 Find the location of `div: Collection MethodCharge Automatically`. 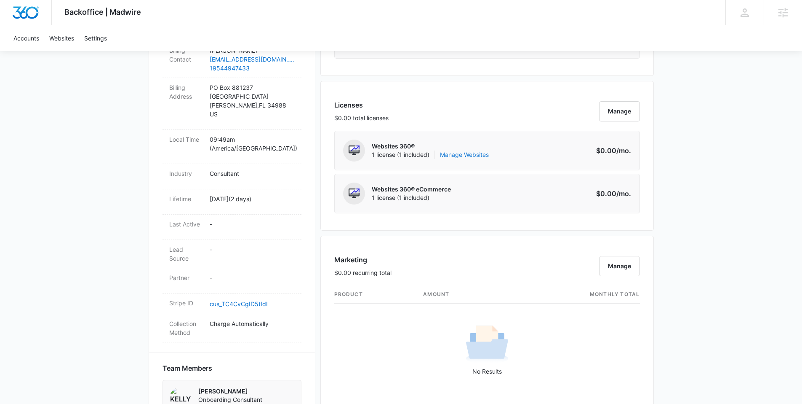

div: Collection MethodCharge Automatically is located at coordinates (232, 328).